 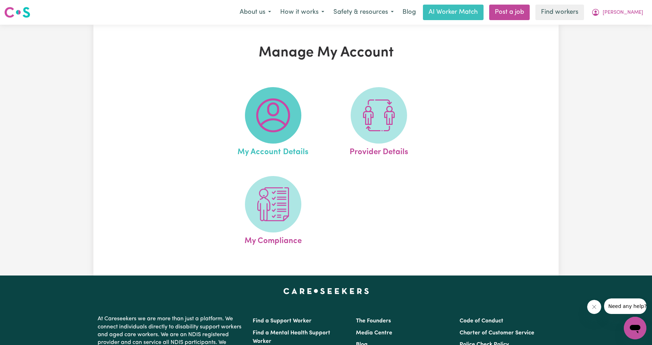 What do you see at coordinates (409, 12) in the screenshot?
I see `a: Blog` at bounding box center [409, 12].